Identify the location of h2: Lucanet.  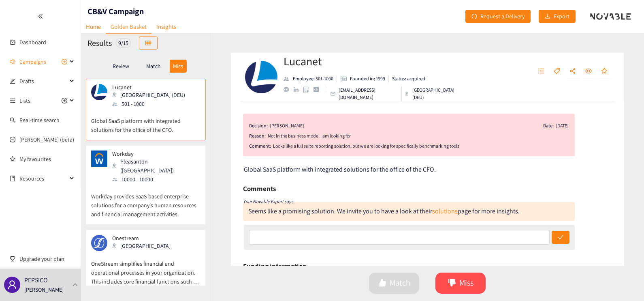
(370, 61).